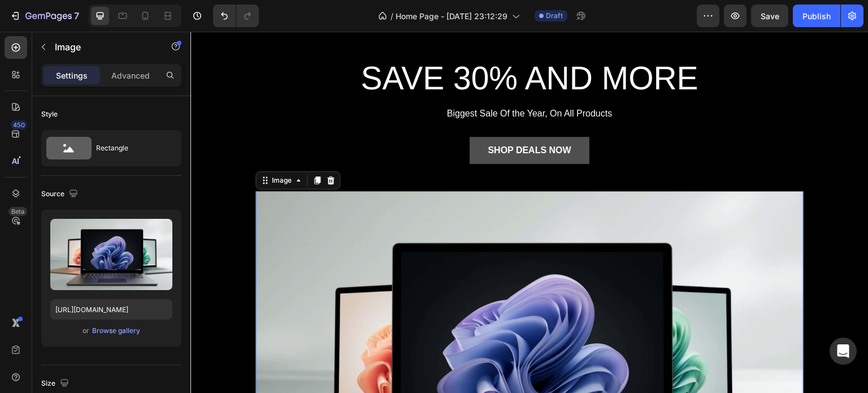 This screenshot has height=393, width=868. I want to click on div: SHOP DEALS NOW, so click(339, 119).